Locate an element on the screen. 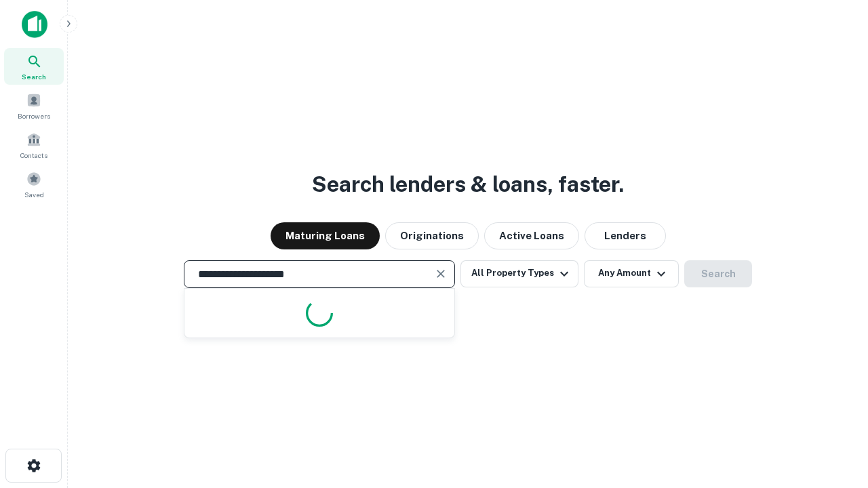 The image size is (868, 488). button: Maturing Loans is located at coordinates (325, 236).